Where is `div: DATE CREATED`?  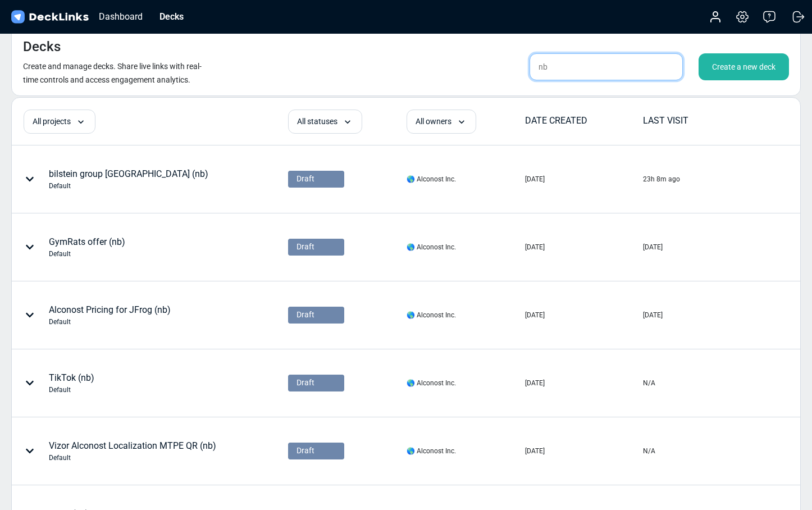
div: DATE CREATED is located at coordinates (583, 121).